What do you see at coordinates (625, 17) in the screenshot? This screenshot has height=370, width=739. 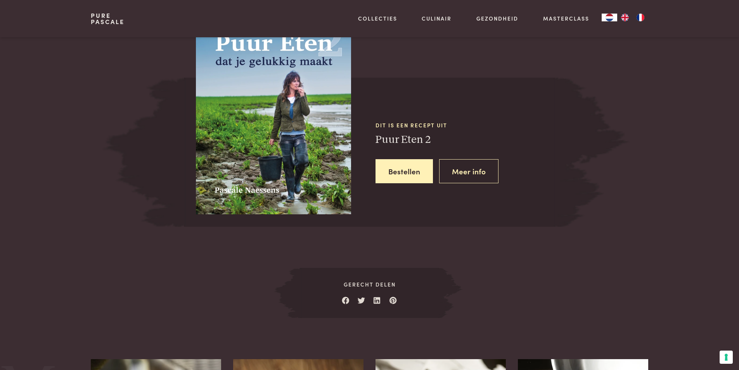 I see `aside: Language selected: Nederlands` at bounding box center [625, 17].